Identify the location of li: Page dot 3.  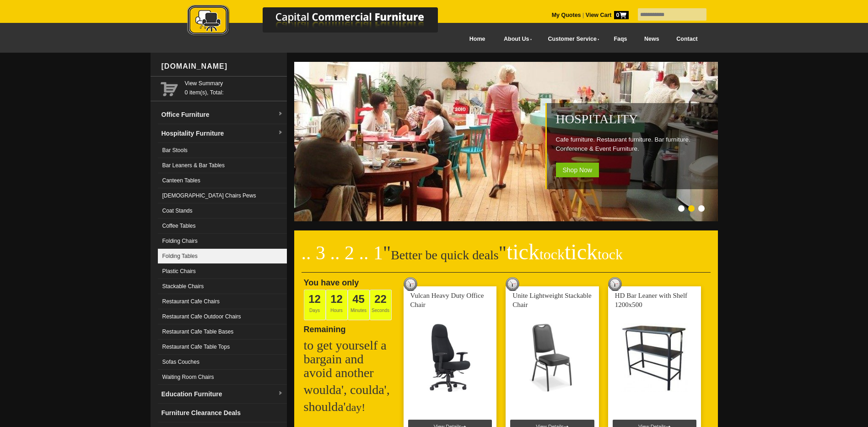
(702, 208).